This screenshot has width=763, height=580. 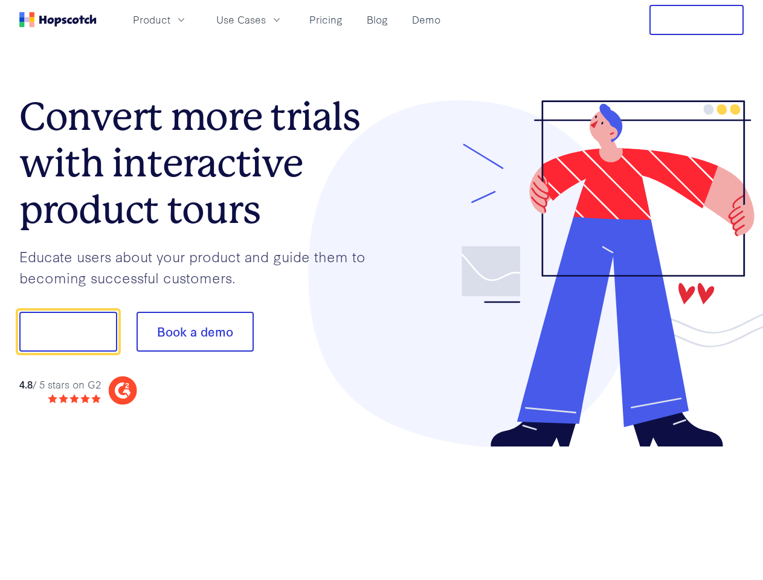 I want to click on p: Educate users about your product and guide them to becoming successful customers., so click(x=201, y=266).